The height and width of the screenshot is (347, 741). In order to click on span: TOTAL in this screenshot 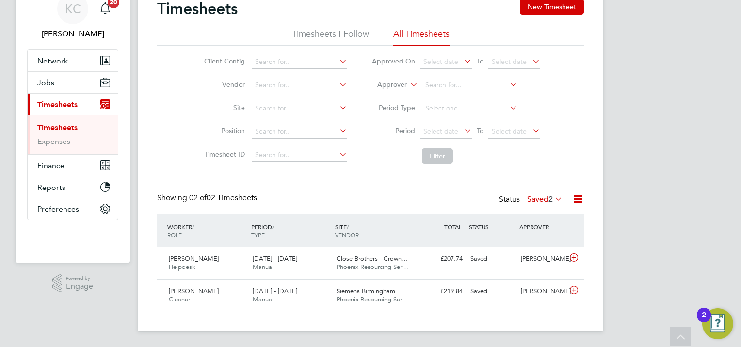, I will do `click(453, 227)`.